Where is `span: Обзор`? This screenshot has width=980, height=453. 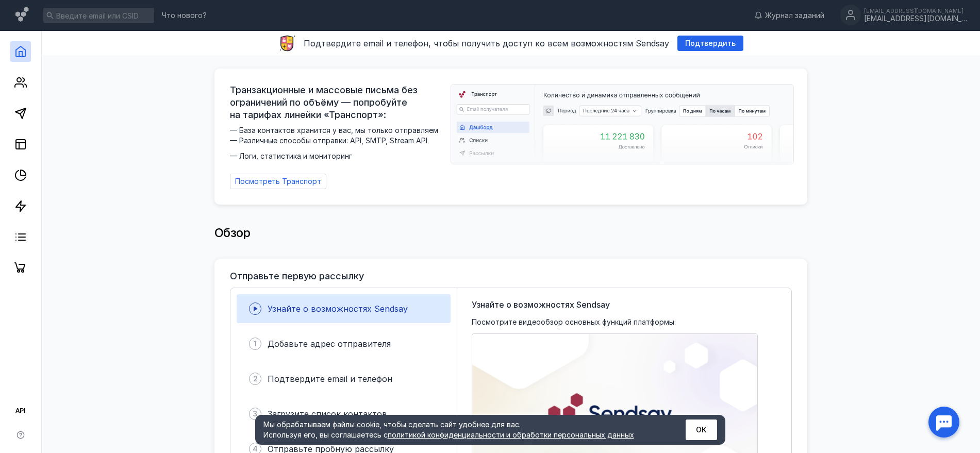 span: Обзор is located at coordinates (232, 232).